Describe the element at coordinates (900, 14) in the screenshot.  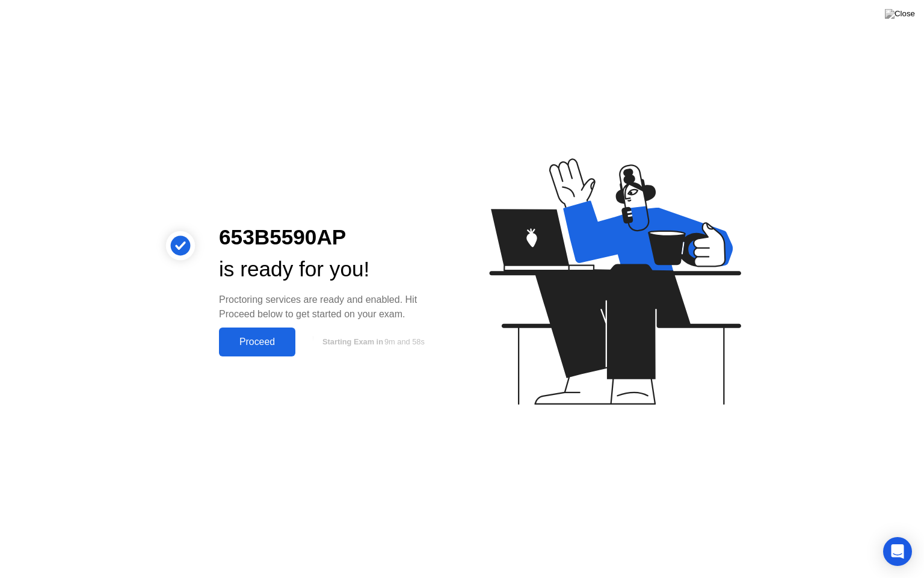
I see `img: Close` at that location.